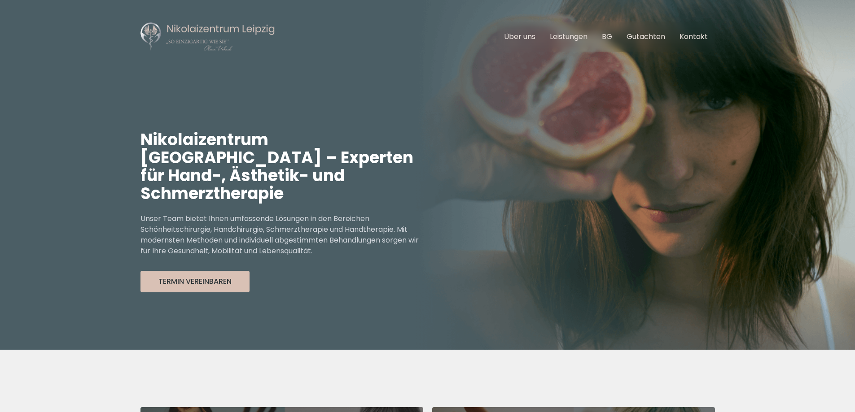 This screenshot has width=855, height=412. I want to click on a: BG, so click(607, 36).